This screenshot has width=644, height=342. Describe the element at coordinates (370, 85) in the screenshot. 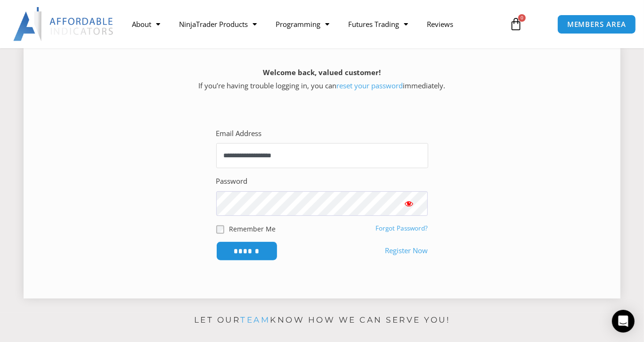

I see `a: reset your password` at that location.